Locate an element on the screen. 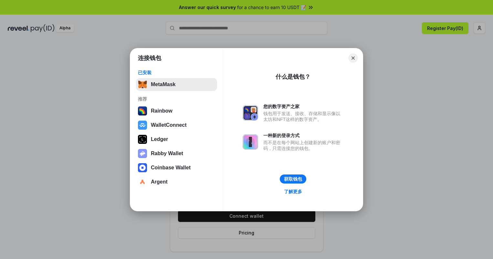  button: Close is located at coordinates (353, 58).